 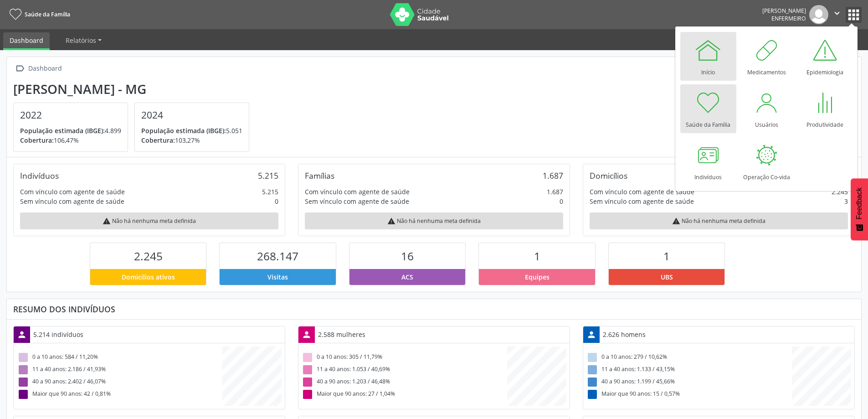 I want to click on span: Relatórios, so click(x=81, y=40).